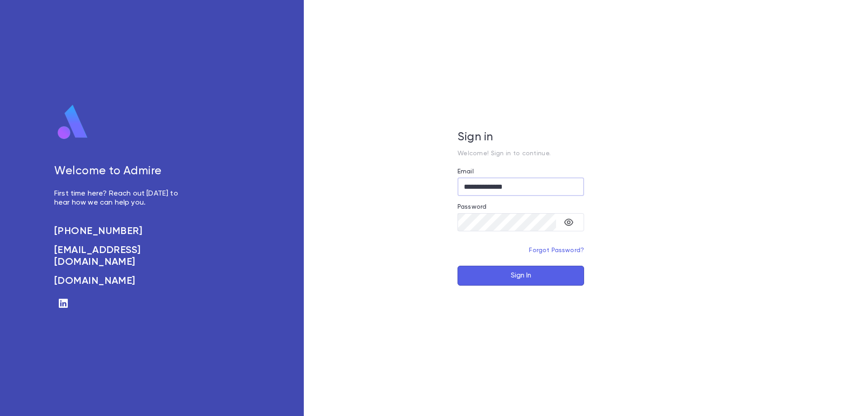  Describe the element at coordinates (465, 172) in the screenshot. I see `label: Email` at that location.